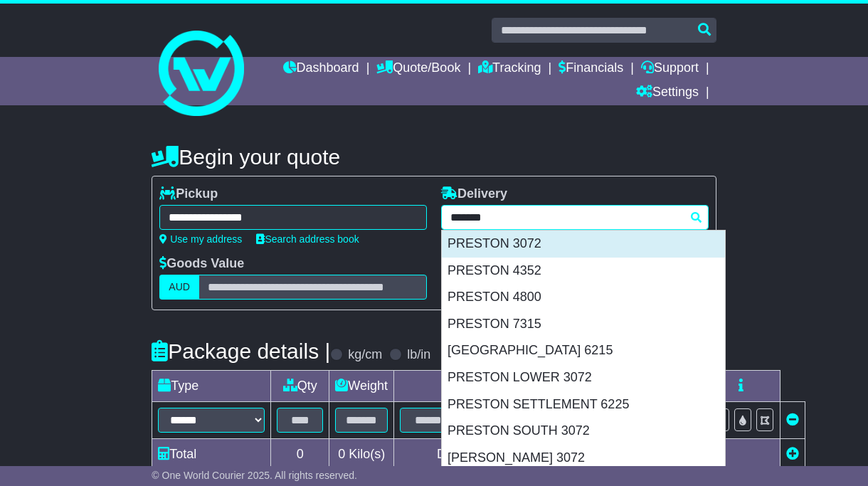 The height and width of the screenshot is (486, 868). What do you see at coordinates (669, 69) in the screenshot?
I see `a: Support` at bounding box center [669, 69].